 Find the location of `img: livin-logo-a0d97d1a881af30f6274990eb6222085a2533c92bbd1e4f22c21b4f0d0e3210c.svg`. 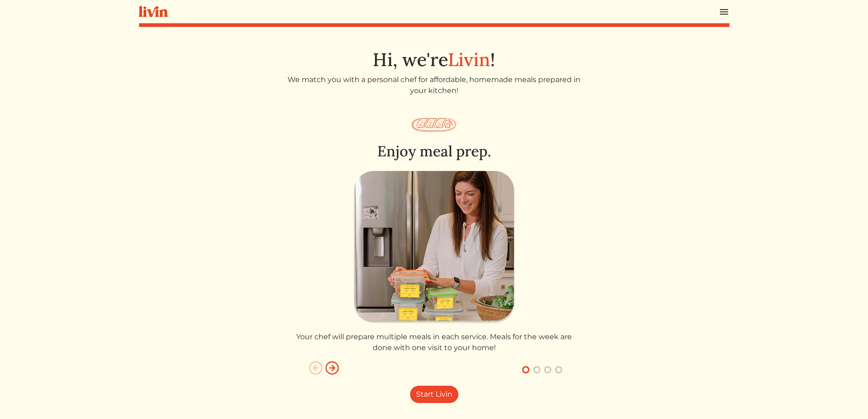

img: livin-logo-a0d97d1a881af30f6274990eb6222085a2533c92bbd1e4f22c21b4f0d0e3210c.svg is located at coordinates (153, 11).